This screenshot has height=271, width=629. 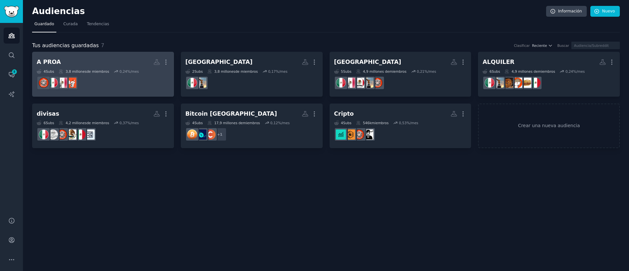 I want to click on font: Tendencias, so click(x=98, y=24).